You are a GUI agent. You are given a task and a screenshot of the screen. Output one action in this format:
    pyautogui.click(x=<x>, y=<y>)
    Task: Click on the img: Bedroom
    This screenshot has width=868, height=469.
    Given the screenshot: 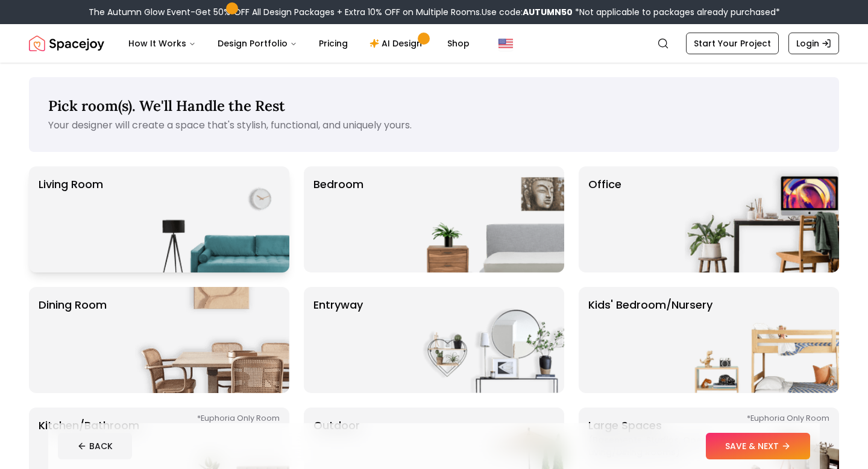 What is the action you would take?
    pyautogui.click(x=487, y=220)
    